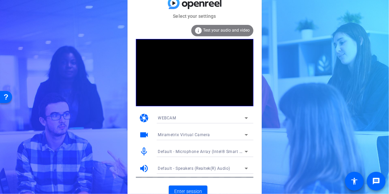 This screenshot has width=389, height=194. What do you see at coordinates (199, 31) in the screenshot?
I see `mat-icon: info` at bounding box center [199, 31].